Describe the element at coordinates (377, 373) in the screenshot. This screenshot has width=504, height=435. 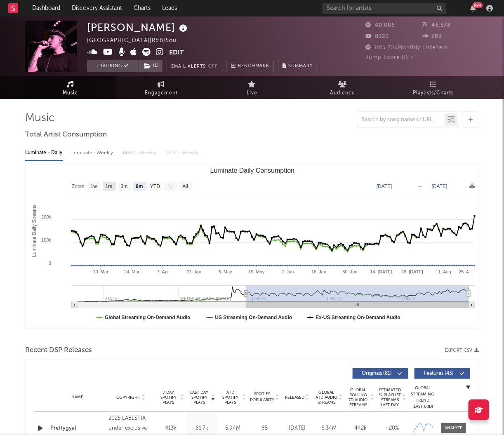
I see `span: Originals ( 81 )` at that location.